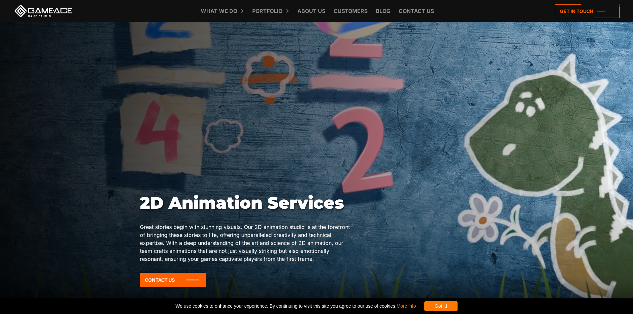  I want to click on h1: 2D Animation Services, so click(246, 203).